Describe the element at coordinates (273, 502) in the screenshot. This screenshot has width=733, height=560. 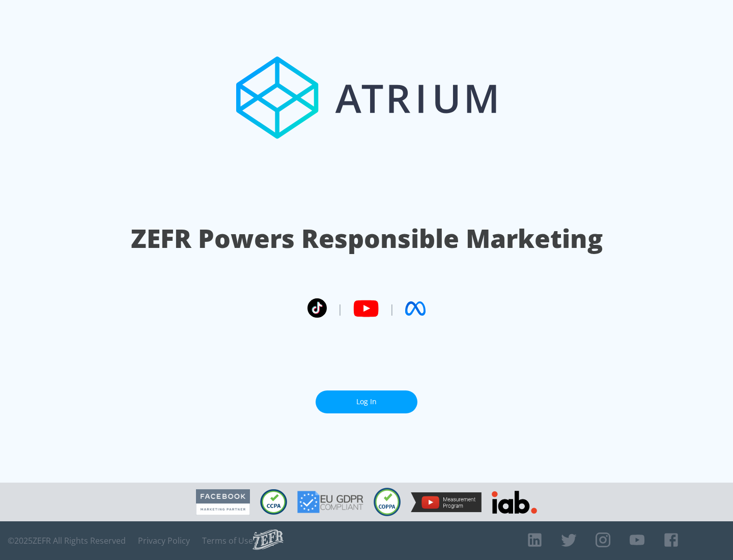
I see `img: CCPA Compliant` at that location.